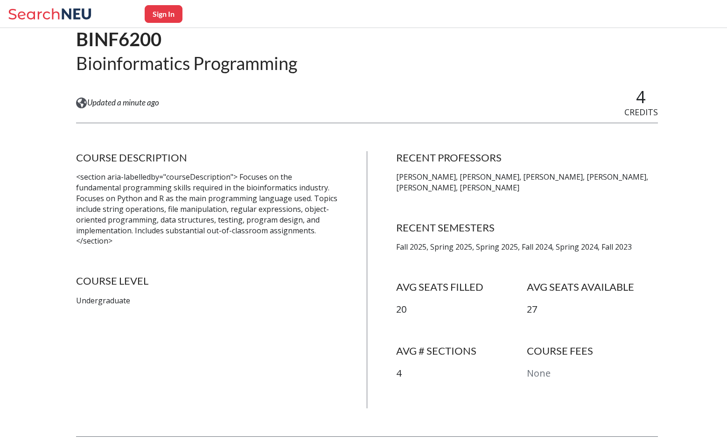  Describe the element at coordinates (461, 373) in the screenshot. I see `p: 4` at that location.